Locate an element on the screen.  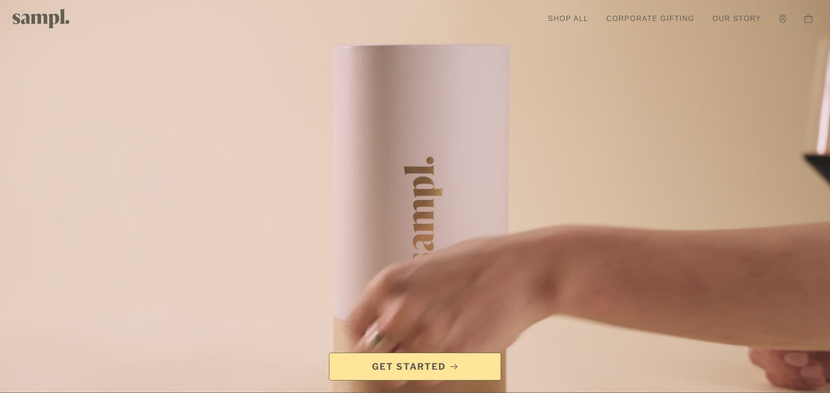
a: Get Started is located at coordinates (415, 367).